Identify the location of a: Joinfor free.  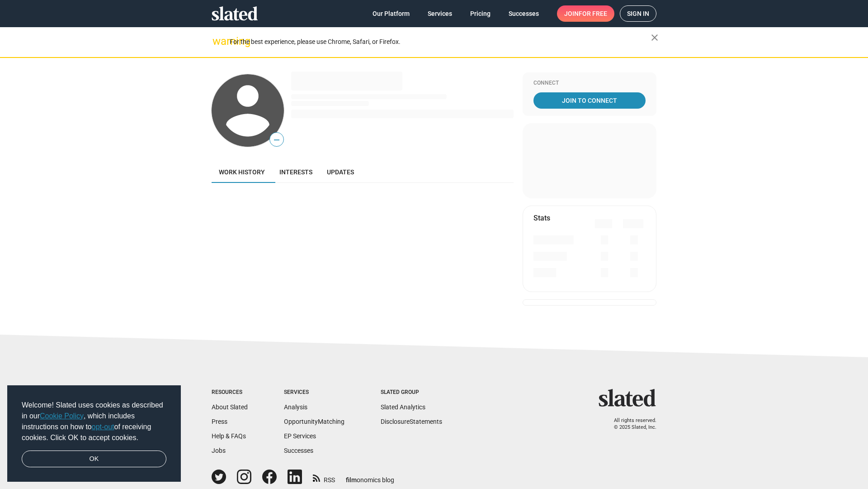
(585, 14).